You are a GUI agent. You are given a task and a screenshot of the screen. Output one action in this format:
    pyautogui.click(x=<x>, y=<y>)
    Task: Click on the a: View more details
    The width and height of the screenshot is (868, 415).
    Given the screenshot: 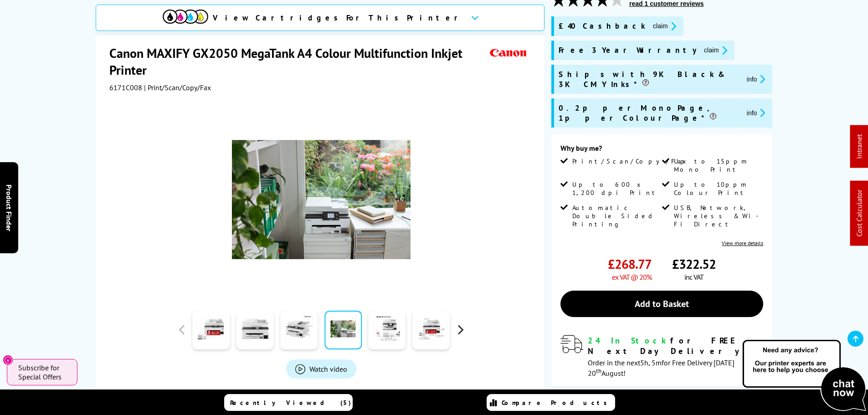 What is the action you would take?
    pyautogui.click(x=742, y=243)
    